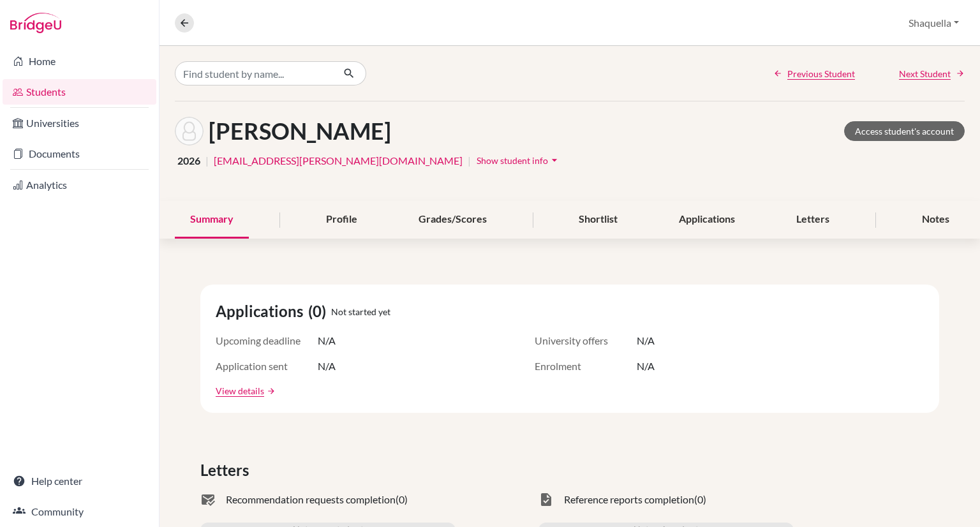  Describe the element at coordinates (266, 366) in the screenshot. I see `span: Application sent` at that location.